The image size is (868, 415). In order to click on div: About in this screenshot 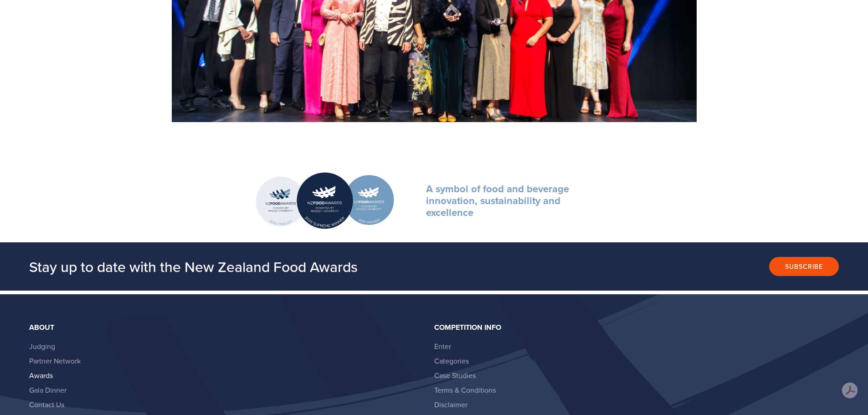, I will do `click(228, 327)`.